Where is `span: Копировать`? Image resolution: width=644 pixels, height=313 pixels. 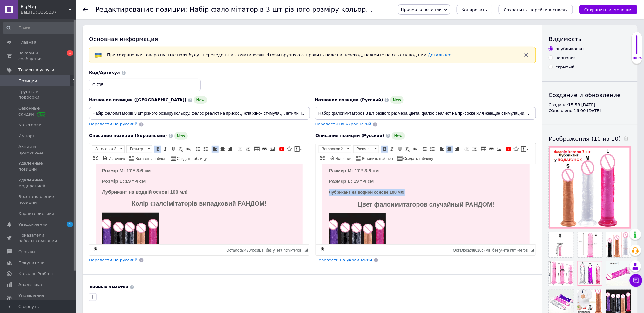
span: Копировать is located at coordinates (475, 9).